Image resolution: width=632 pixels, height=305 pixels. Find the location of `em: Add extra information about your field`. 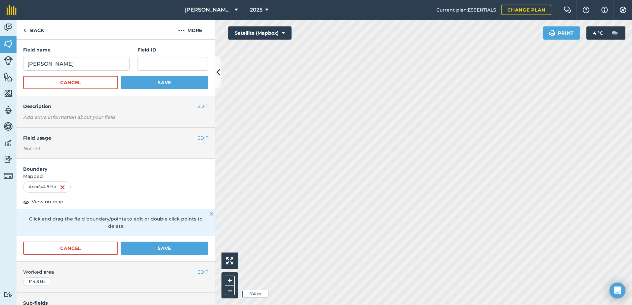

em: Add extra information about your field is located at coordinates (69, 117).